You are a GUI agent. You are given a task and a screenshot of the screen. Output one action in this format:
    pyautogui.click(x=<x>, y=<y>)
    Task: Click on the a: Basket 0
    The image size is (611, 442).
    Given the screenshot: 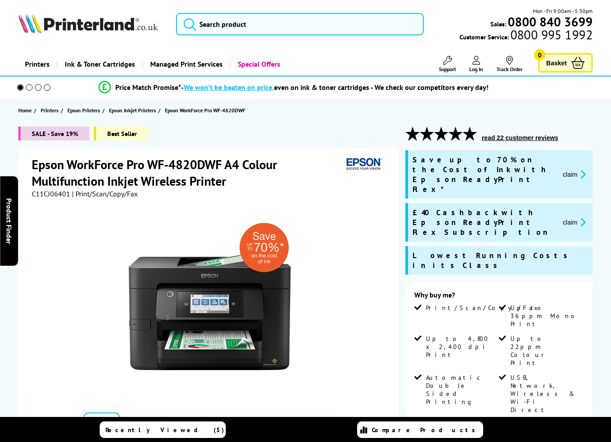 What is the action you would take?
    pyautogui.click(x=565, y=63)
    